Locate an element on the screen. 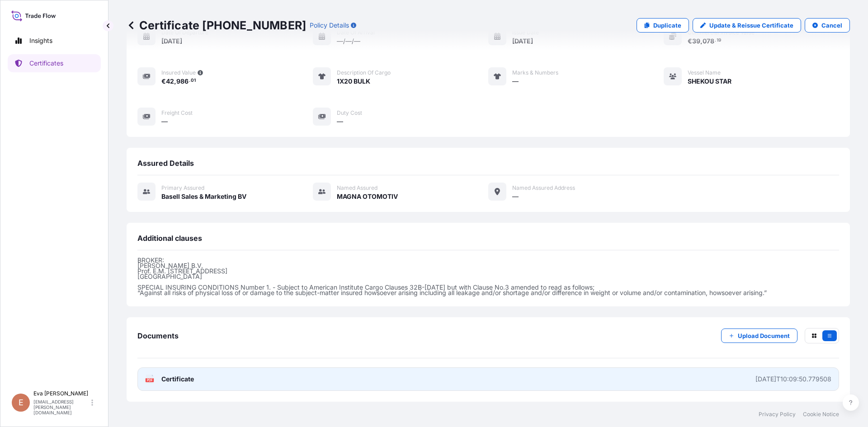  p: Insights is located at coordinates (41, 41).